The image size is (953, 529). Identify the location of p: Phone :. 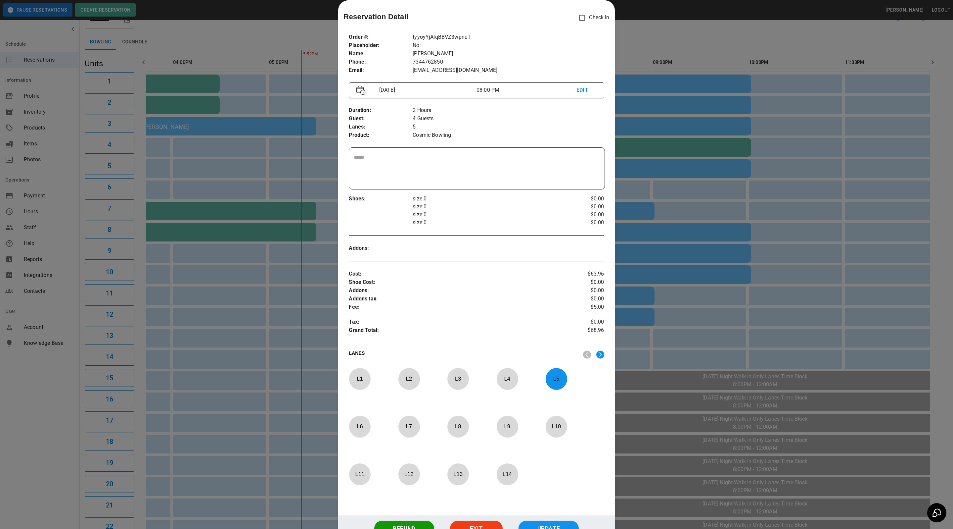
(381, 62).